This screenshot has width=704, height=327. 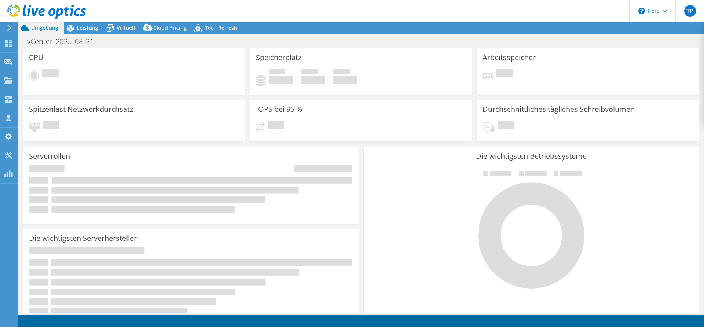 What do you see at coordinates (126, 28) in the screenshot?
I see `span: Virtuell` at bounding box center [126, 28].